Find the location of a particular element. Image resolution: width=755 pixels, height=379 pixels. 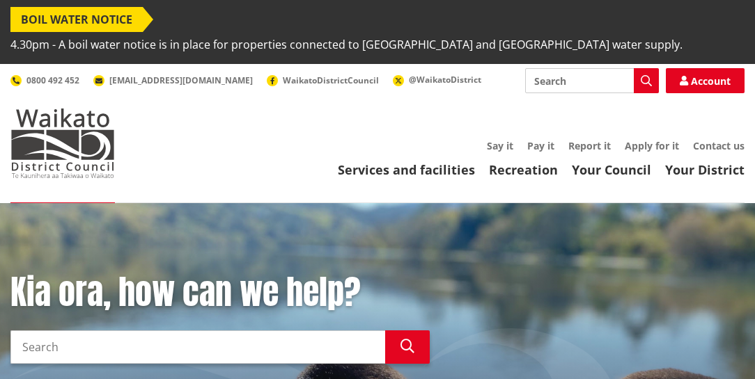

a: Apply for it is located at coordinates (652, 146).